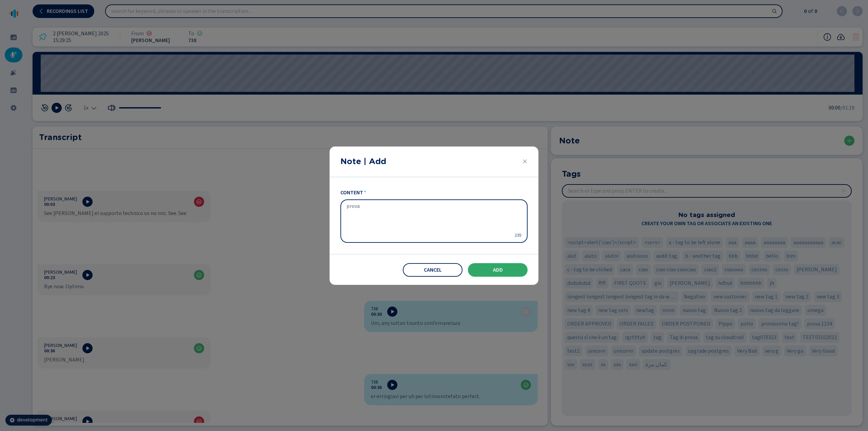 The width and height of the screenshot is (868, 431). I want to click on button: Close, so click(525, 162).